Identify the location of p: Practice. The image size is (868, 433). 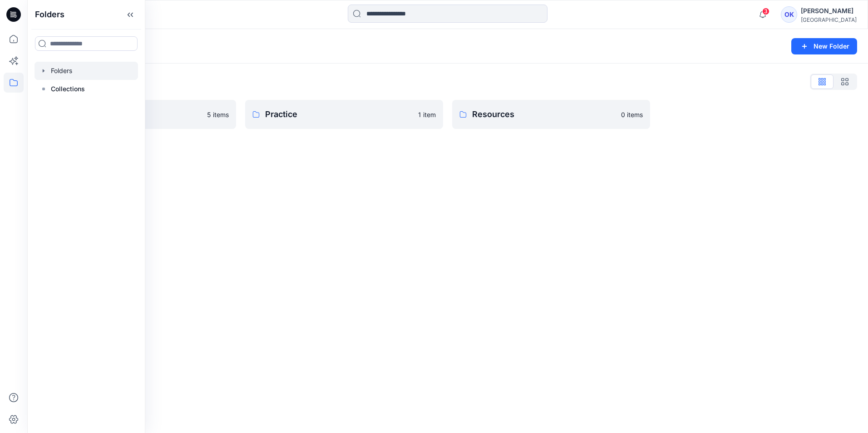
(339, 114).